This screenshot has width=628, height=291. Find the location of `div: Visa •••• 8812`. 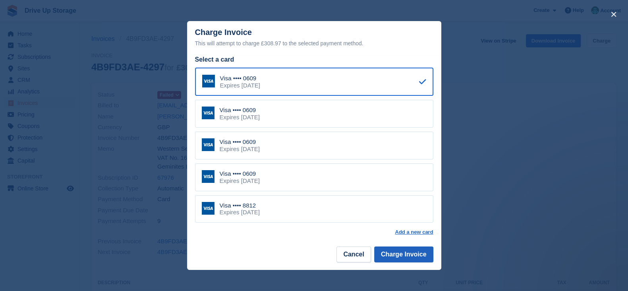

div: Visa •••• 8812 is located at coordinates (240, 205).